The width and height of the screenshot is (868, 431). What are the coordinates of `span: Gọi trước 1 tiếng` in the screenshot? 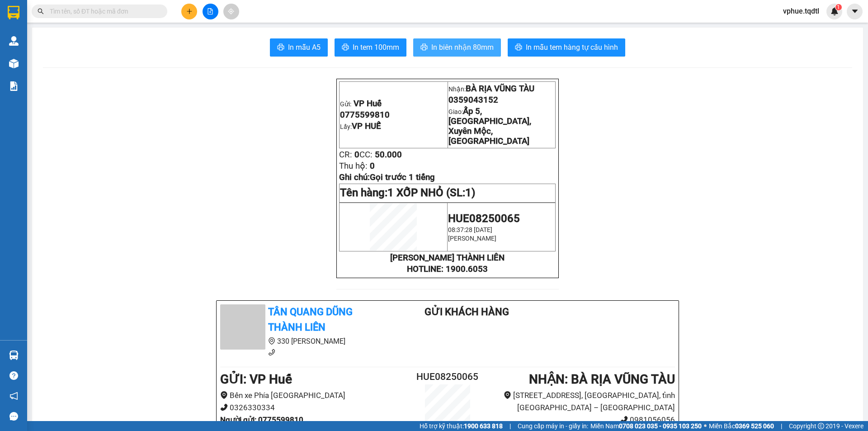 It's located at (402, 177).